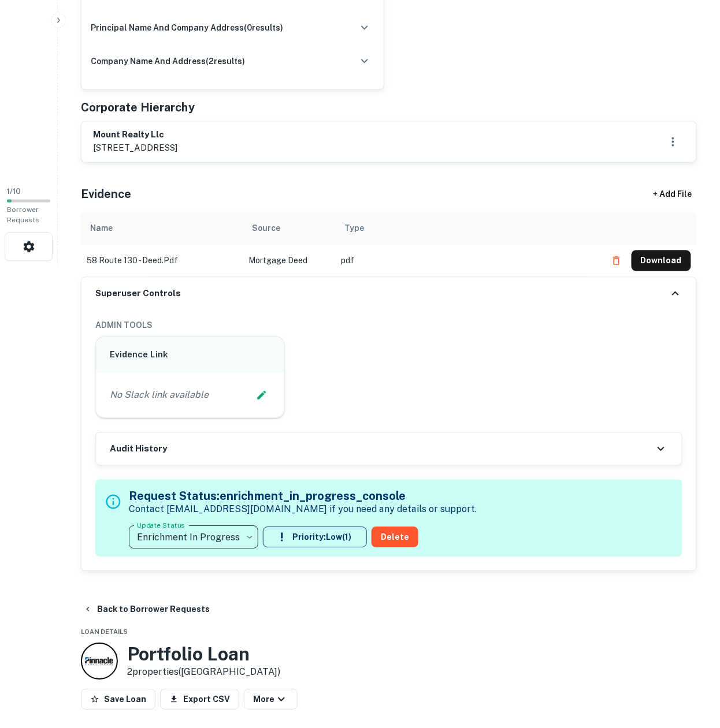 This screenshot has width=720, height=728. I want to click on button: Save Loan, so click(118, 700).